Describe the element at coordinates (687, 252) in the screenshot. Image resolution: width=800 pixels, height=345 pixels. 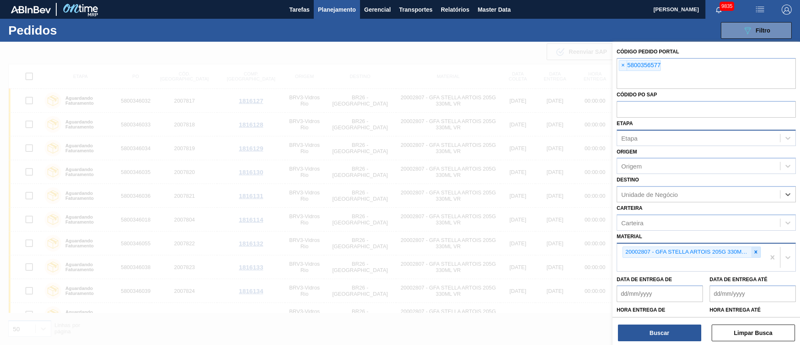
I see `div: 20002807 - GFA STELLA ARTOIS 205G 330ML VR` at that location.